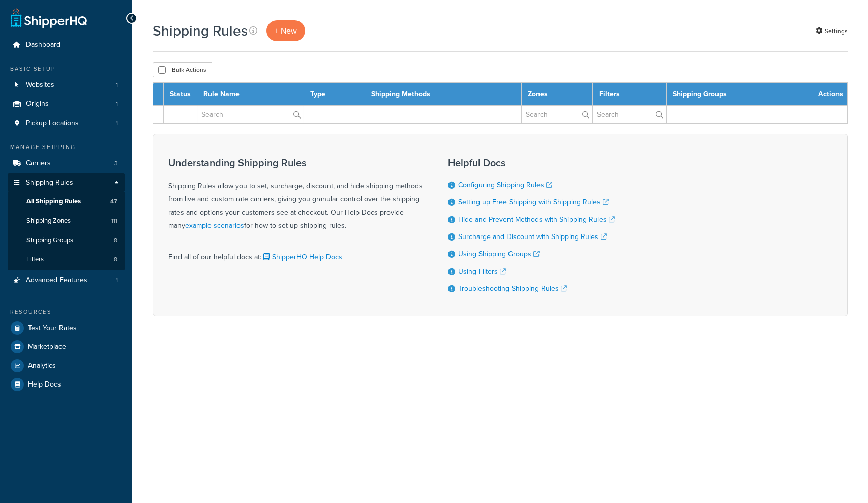 This screenshot has height=503, width=868. What do you see at coordinates (66, 240) in the screenshot?
I see `a: Shipping Groups 8` at bounding box center [66, 240].